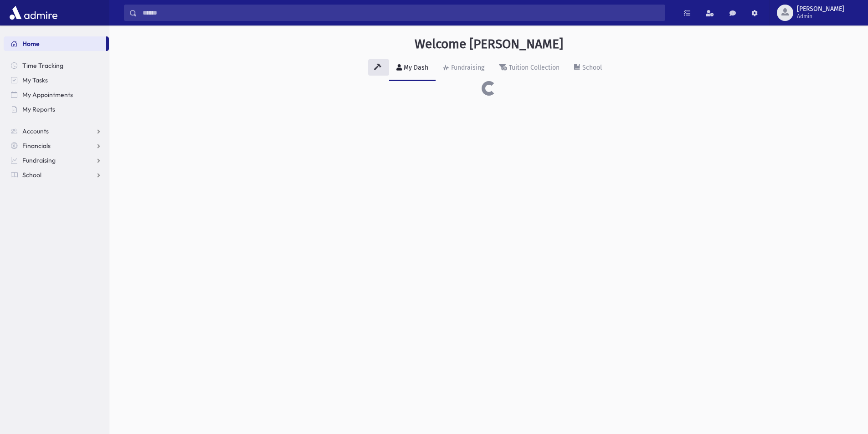  I want to click on span: Financials, so click(37, 145).